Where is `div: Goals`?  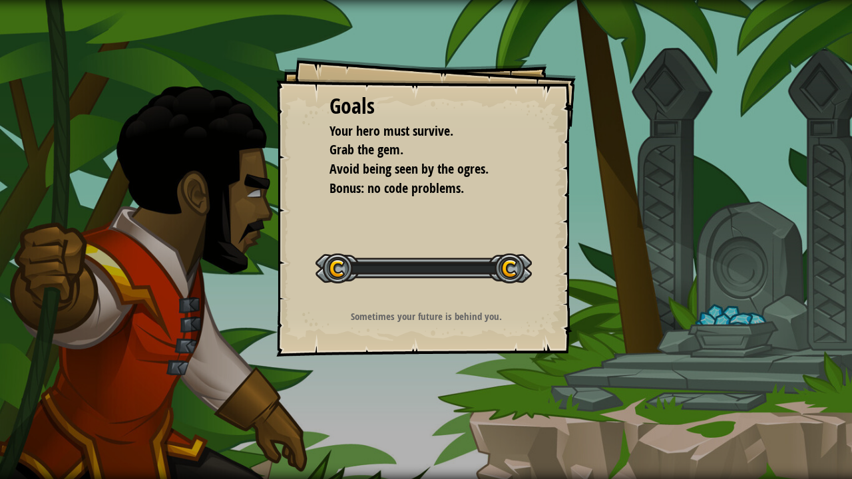 div: Goals is located at coordinates (426, 107).